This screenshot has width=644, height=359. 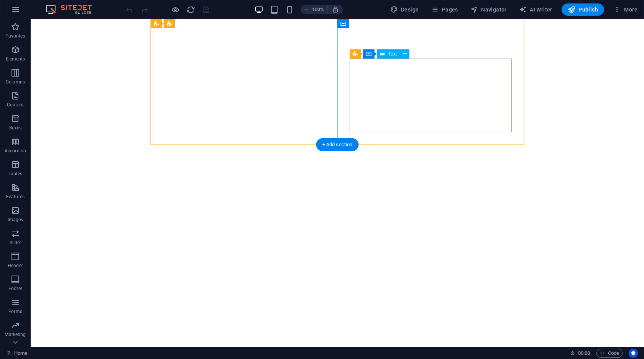 What do you see at coordinates (318, 9) in the screenshot?
I see `h6: 100%` at bounding box center [318, 9].